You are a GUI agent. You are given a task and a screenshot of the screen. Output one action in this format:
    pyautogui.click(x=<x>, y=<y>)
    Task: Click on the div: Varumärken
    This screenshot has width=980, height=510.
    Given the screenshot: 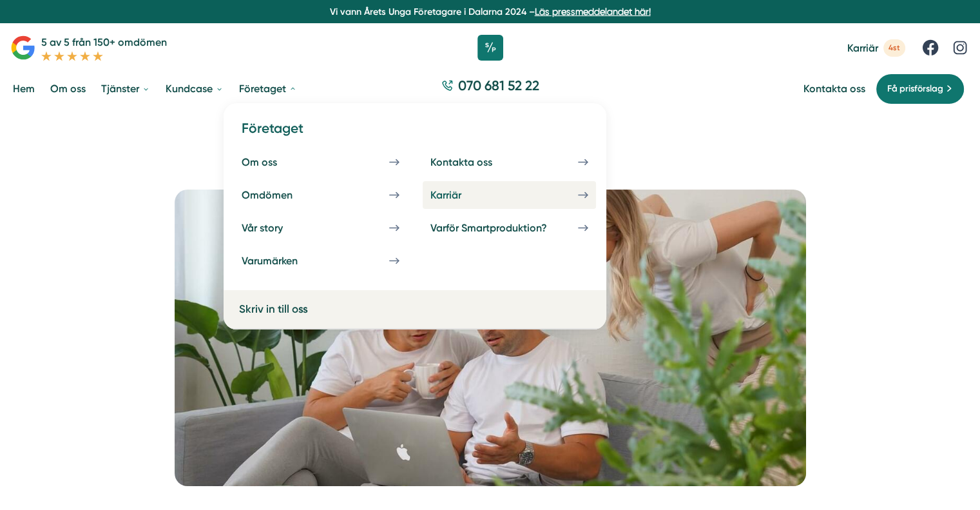 What is the action you would take?
    pyautogui.click(x=285, y=261)
    